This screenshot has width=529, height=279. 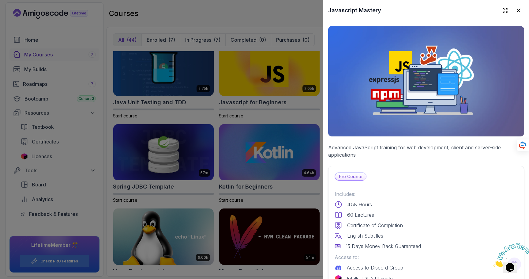 I want to click on span: 1, so click(x=4, y=5).